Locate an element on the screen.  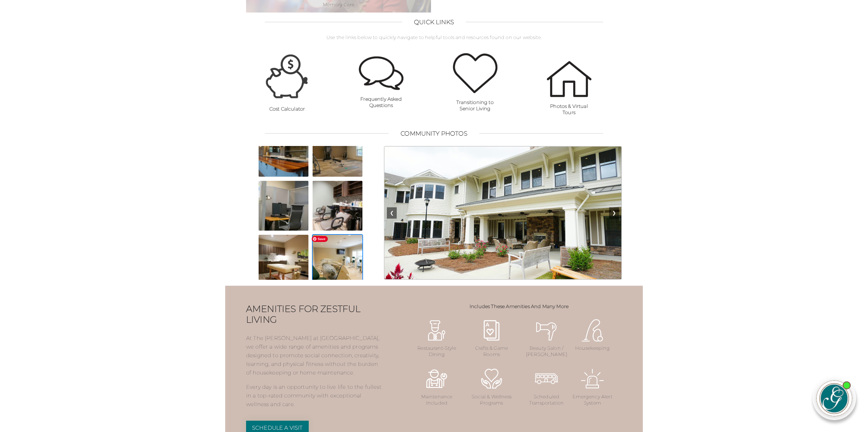
p: Housekeeping is located at coordinates (592, 349).